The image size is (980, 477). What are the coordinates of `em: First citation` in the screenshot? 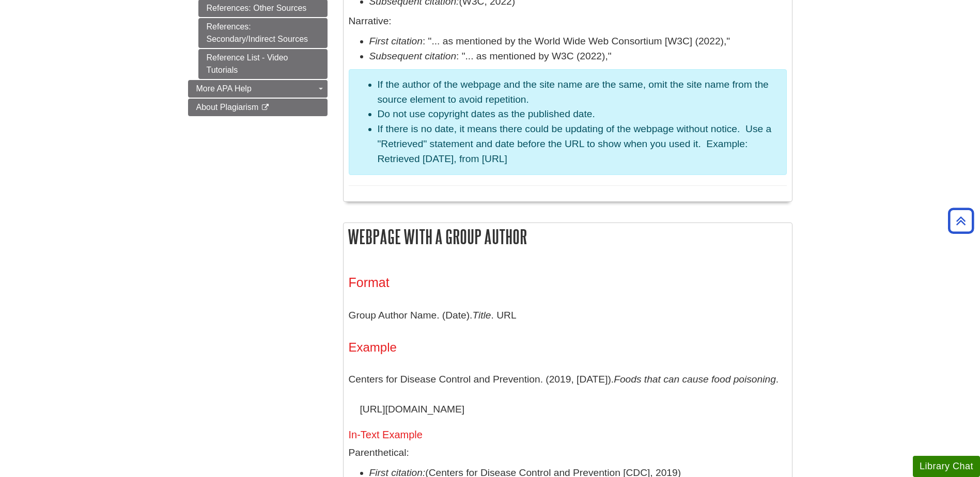 It's located at (396, 41).